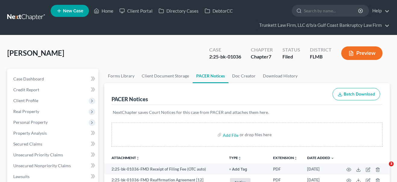 This screenshot has width=397, height=182. I want to click on a: Help, so click(379, 11).